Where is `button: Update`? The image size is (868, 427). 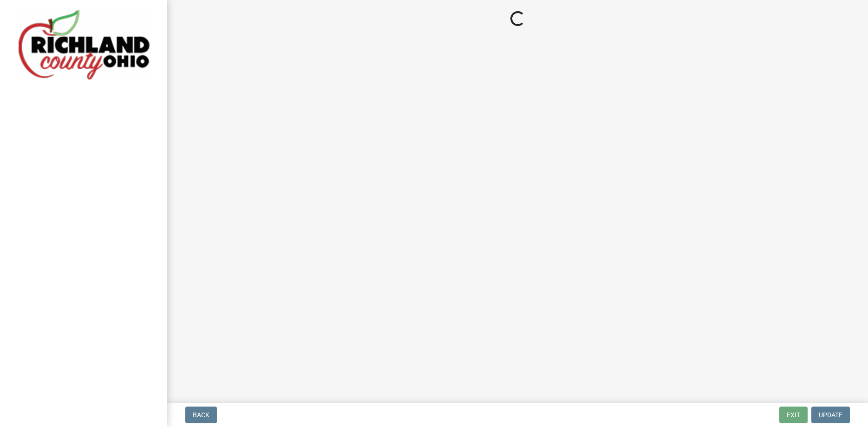
button: Update is located at coordinates (830, 415).